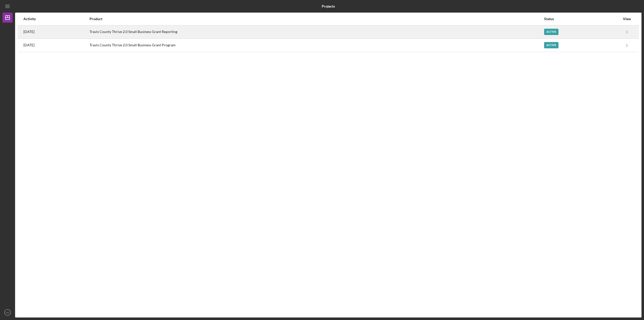  Describe the element at coordinates (8, 312) in the screenshot. I see `text: AG` at that location.